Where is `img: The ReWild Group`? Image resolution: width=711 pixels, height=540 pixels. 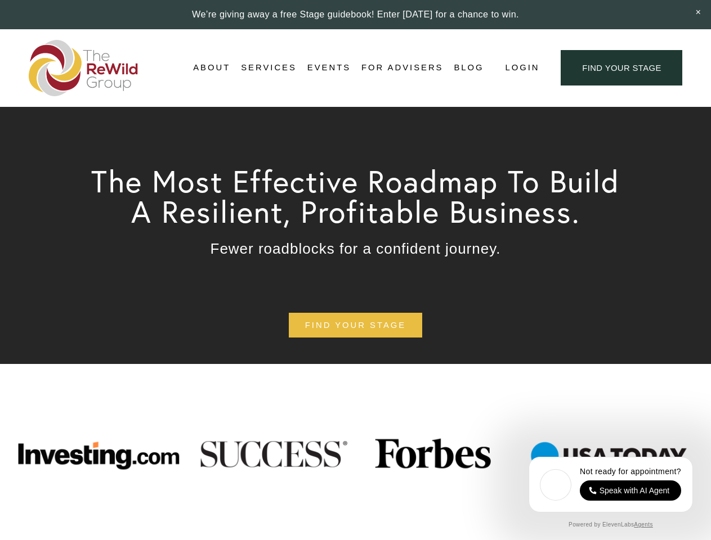 img: The ReWild Group is located at coordinates (84, 68).